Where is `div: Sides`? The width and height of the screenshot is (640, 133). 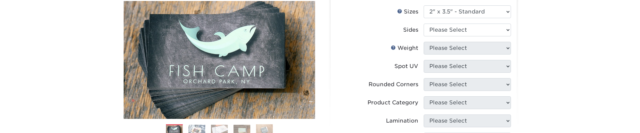
div: Sides is located at coordinates (410, 30).